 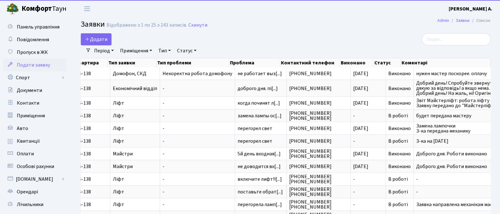 What do you see at coordinates (443, 20) in the screenshot?
I see `a: Admin` at bounding box center [443, 20].